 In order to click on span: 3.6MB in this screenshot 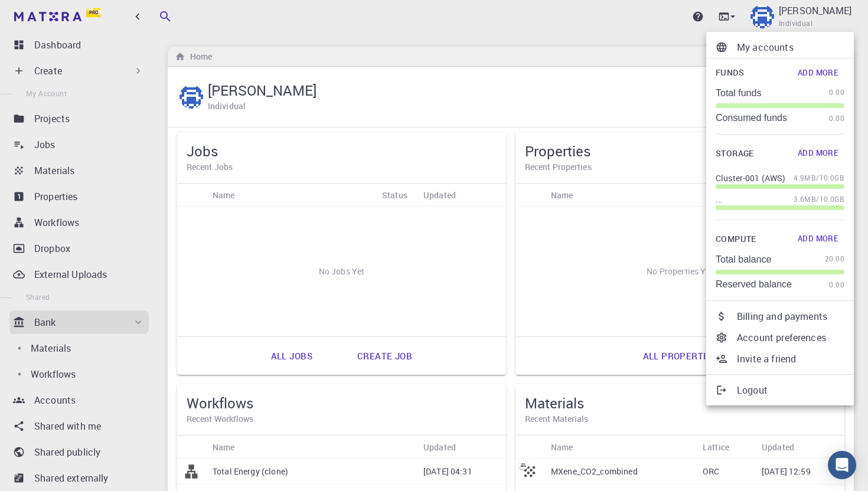, I will do `click(805, 199)`.